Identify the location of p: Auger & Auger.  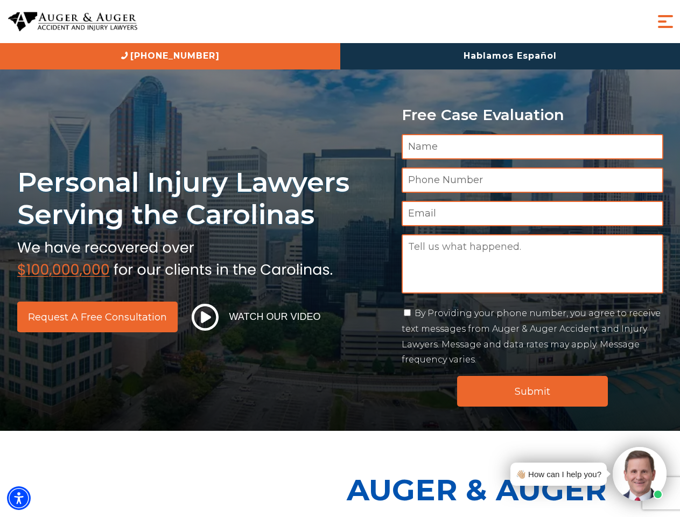
(511, 490).